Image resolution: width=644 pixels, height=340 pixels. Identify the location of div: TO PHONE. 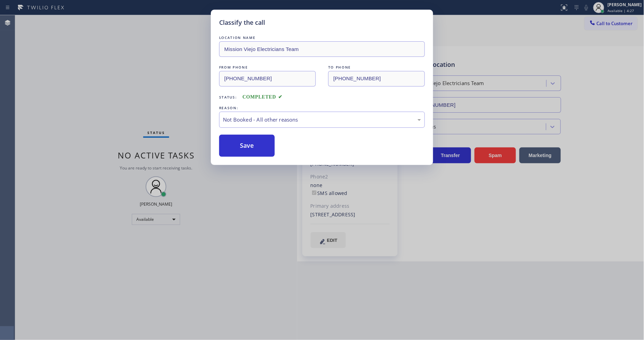
(376, 67).